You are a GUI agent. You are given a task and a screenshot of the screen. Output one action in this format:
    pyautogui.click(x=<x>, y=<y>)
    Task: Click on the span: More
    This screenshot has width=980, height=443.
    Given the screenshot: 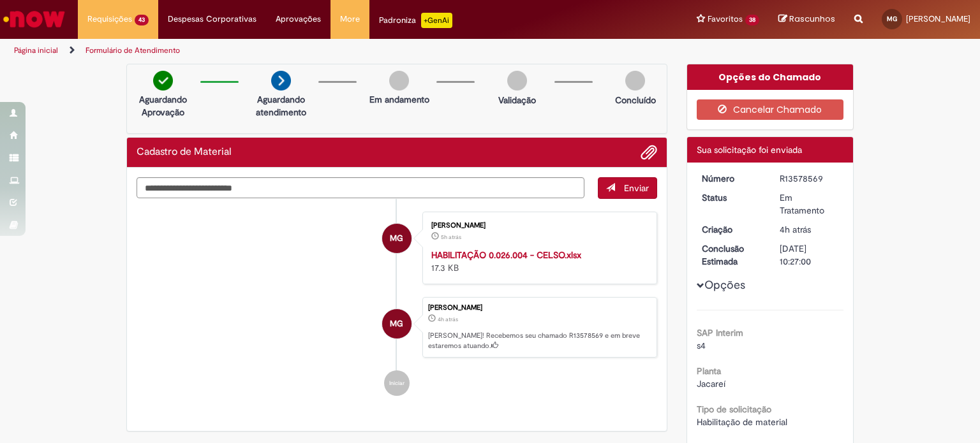 What is the action you would take?
    pyautogui.click(x=349, y=19)
    